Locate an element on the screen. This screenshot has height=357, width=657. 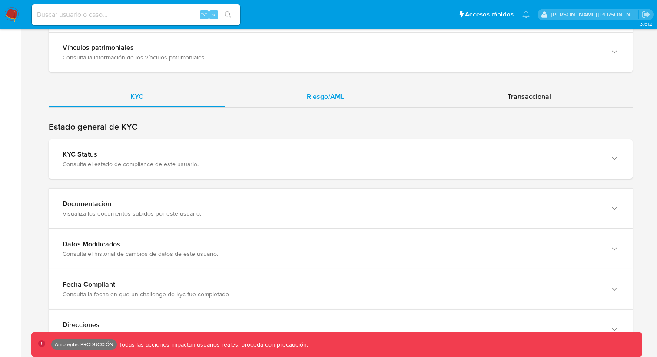
p: Todas las acciones impactan usuarios reales, proceda con precaución. is located at coordinates (212, 345).